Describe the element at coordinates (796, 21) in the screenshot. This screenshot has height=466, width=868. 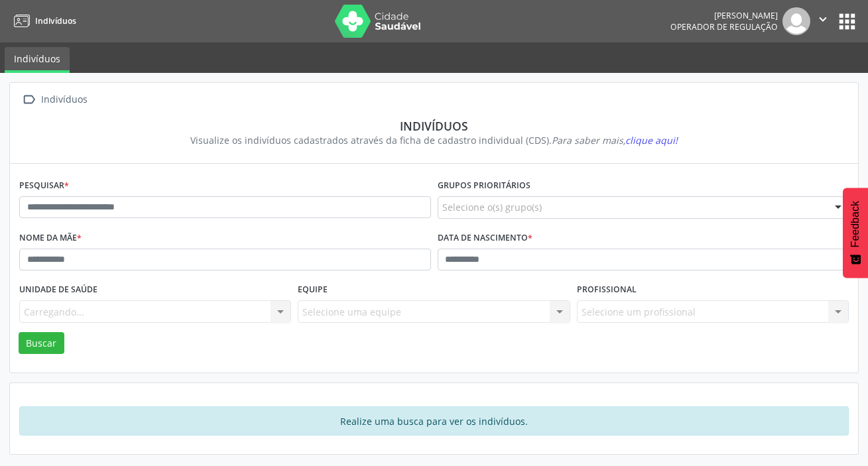
I see `img: img` at that location.